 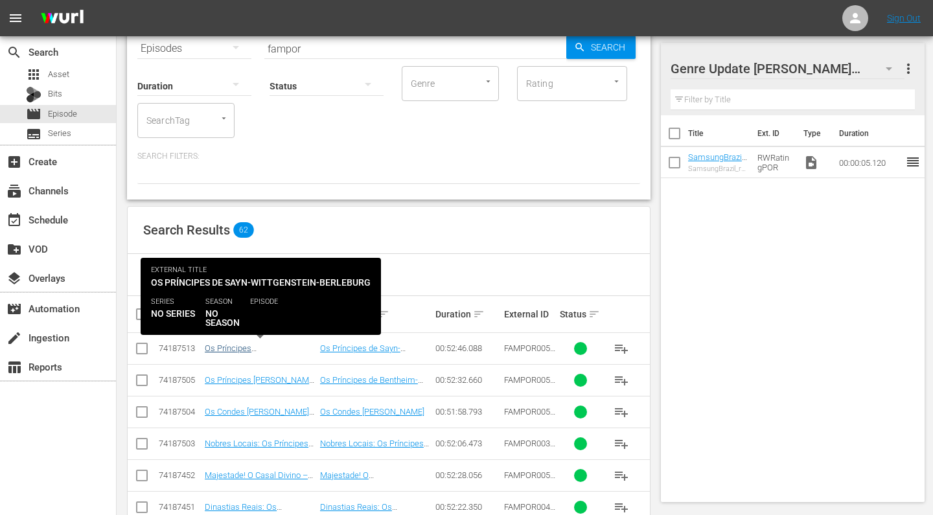 What do you see at coordinates (468, 314) in the screenshot?
I see `div: Duration` at bounding box center [468, 314].